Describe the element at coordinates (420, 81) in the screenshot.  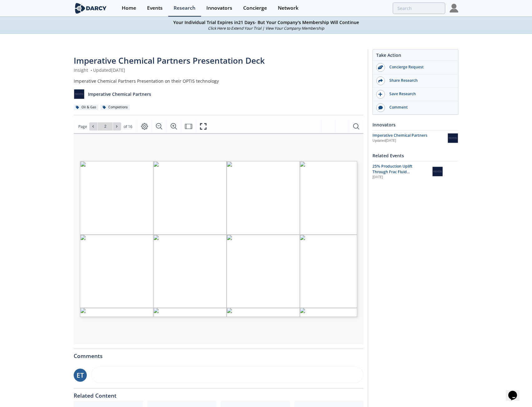
I see `div: Share Research` at that location.